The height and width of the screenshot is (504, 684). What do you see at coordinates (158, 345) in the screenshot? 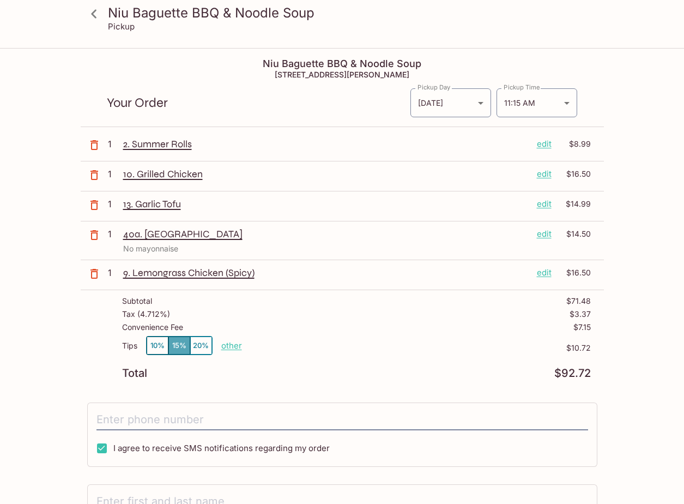
I see `button: 10%` at bounding box center [158, 345].